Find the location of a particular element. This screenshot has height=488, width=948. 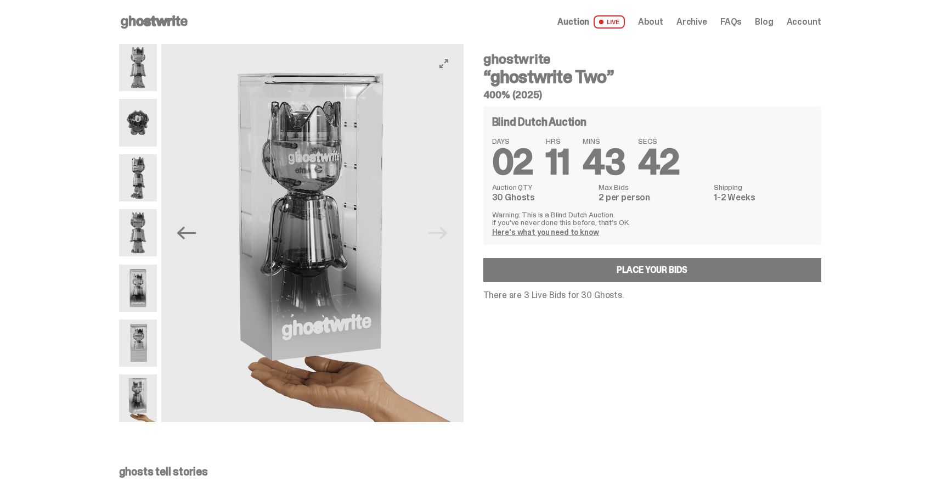

span: SECS is located at coordinates (659, 141).